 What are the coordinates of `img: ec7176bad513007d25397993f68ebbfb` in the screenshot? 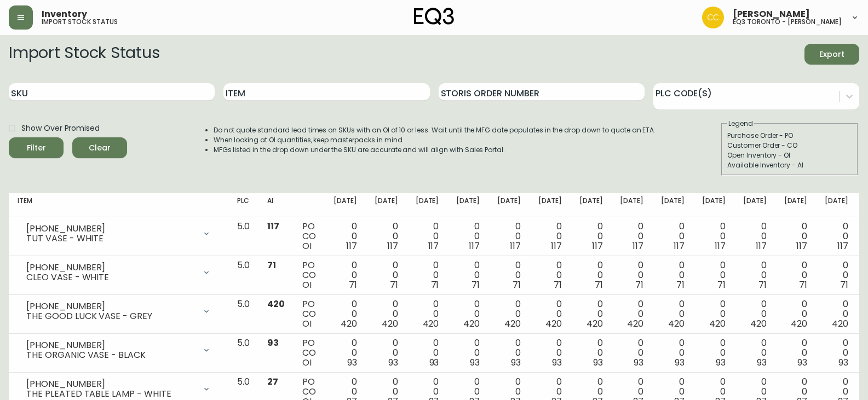 It's located at (713, 18).